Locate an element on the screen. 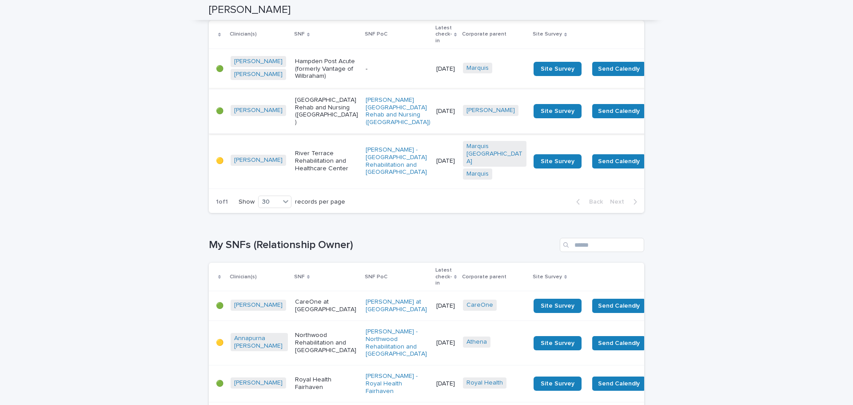 The width and height of the screenshot is (853, 405). a: CareOne is located at coordinates (480, 305).